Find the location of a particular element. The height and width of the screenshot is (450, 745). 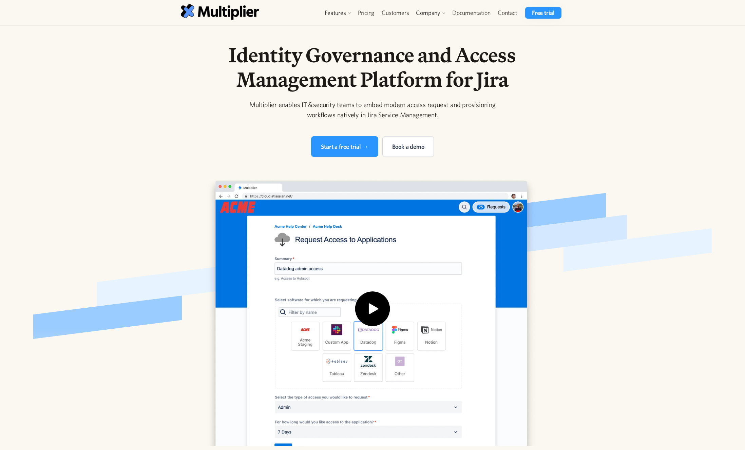

a: open lightbox is located at coordinates (372, 313).